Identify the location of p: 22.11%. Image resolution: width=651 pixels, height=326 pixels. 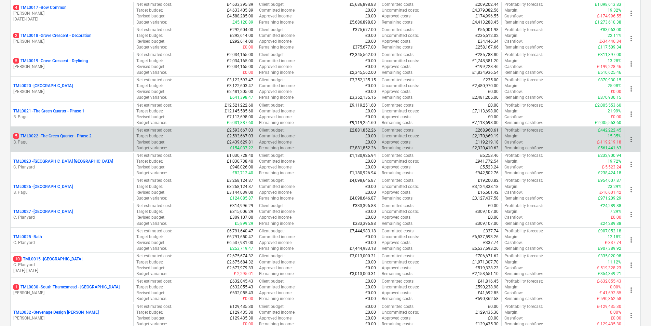
(614, 36).